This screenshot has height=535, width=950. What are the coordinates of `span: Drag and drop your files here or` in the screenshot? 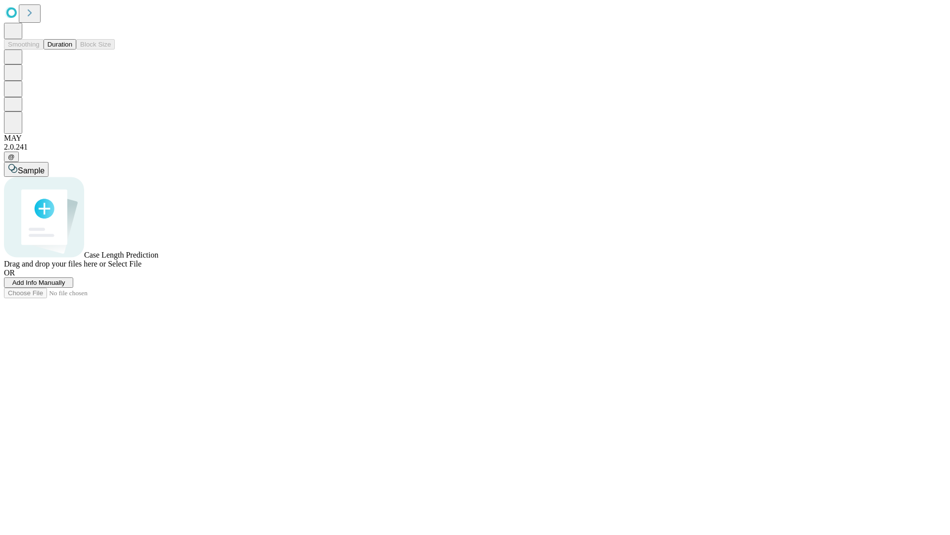 It's located at (55, 263).